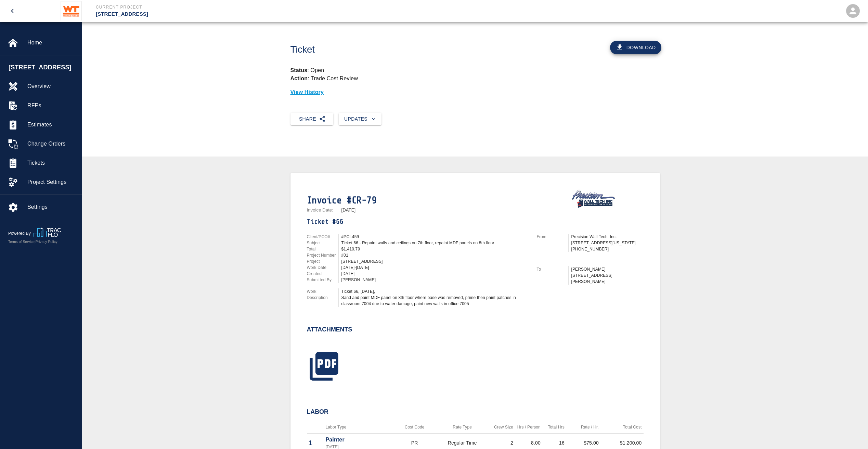 Image resolution: width=868 pixels, height=449 pixels. Describe the element at coordinates (322, 243) in the screenshot. I see `p: Subject` at that location.